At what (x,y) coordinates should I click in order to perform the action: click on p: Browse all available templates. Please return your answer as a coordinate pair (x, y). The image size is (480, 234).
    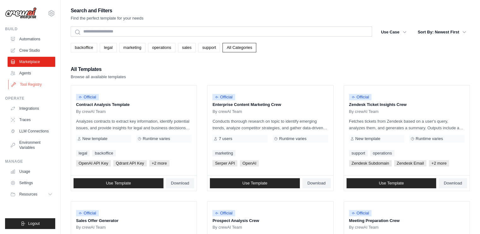
    Looking at the image, I should click on (98, 77).